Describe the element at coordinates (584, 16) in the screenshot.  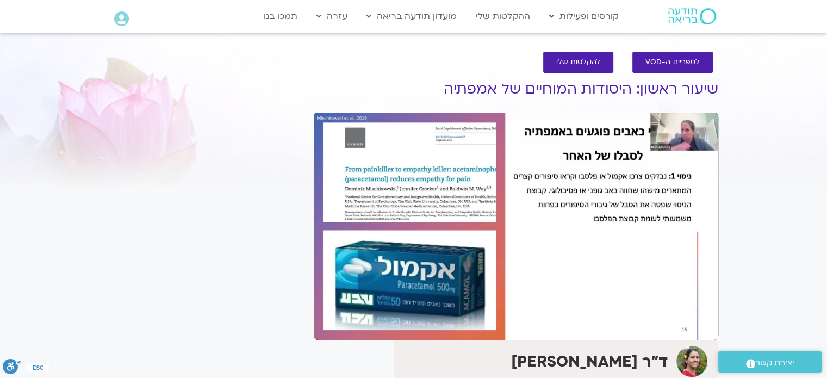
I see `a: קורסים ופעילות` at that location.